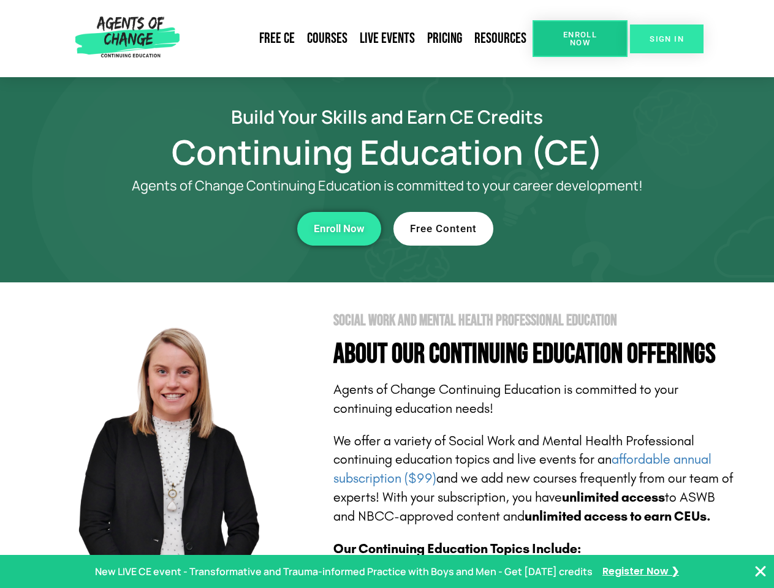  Describe the element at coordinates (641, 572) in the screenshot. I see `span: Register Now ❯` at that location.